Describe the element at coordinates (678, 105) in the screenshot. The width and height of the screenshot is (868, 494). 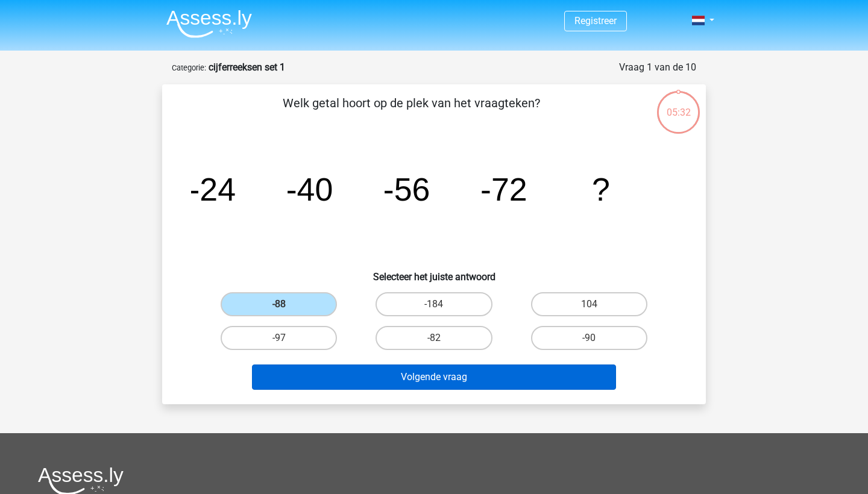
I see `div: 05:32` at that location.